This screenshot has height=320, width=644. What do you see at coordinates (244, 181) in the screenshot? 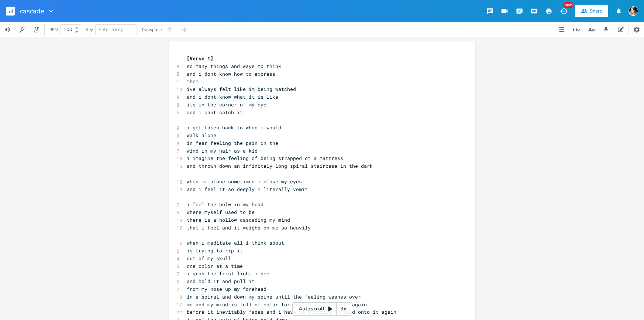
I see `span: when im alone sometimes i close my eyes` at bounding box center [244, 181].